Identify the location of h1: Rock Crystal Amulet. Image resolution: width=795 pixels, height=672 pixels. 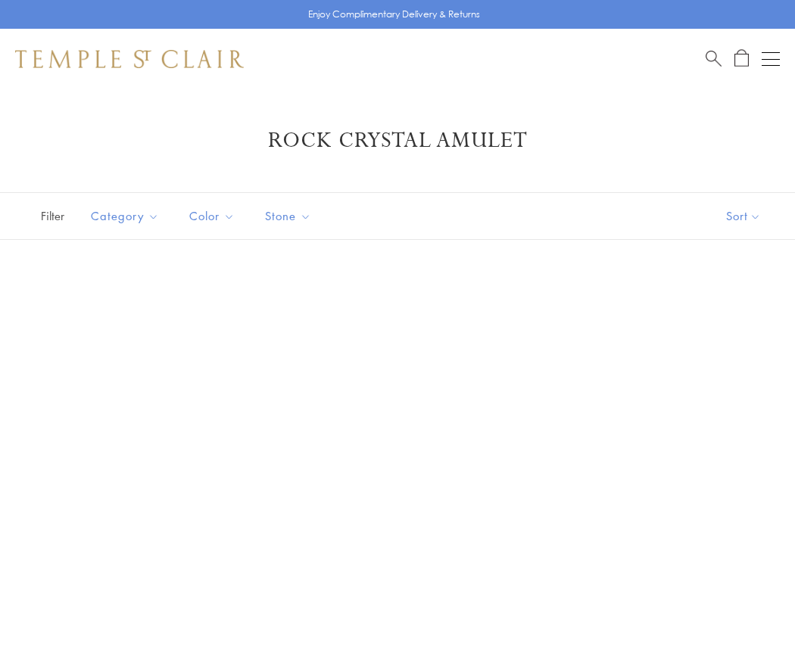
(398, 141).